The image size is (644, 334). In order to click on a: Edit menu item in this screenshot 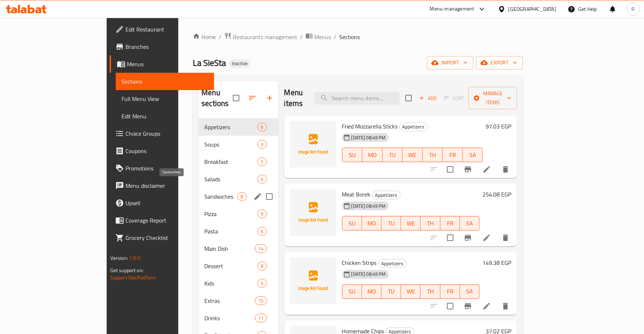, I will do `click(487, 169)`.